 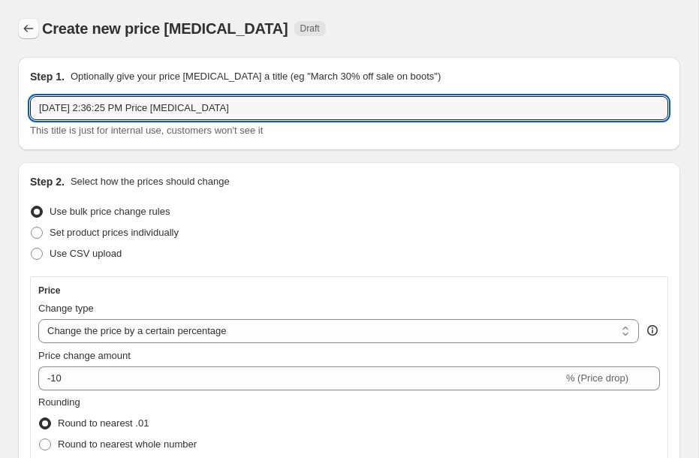 I want to click on span: Draft, so click(x=310, y=29).